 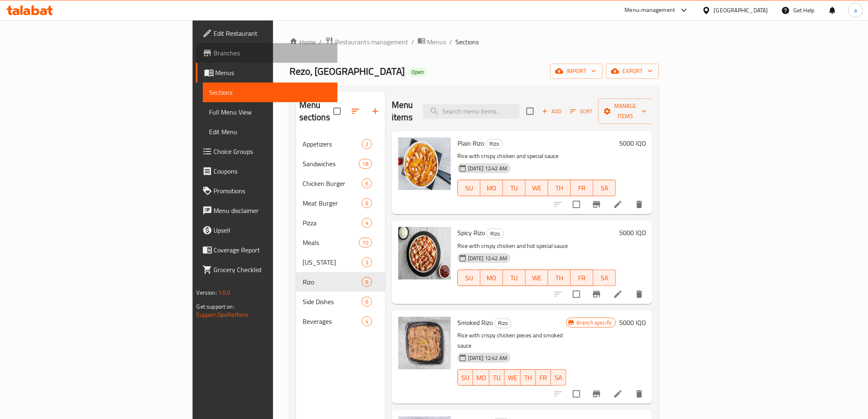 What do you see at coordinates (267, 211) in the screenshot?
I see `a: Menu disclaimer` at bounding box center [267, 211].